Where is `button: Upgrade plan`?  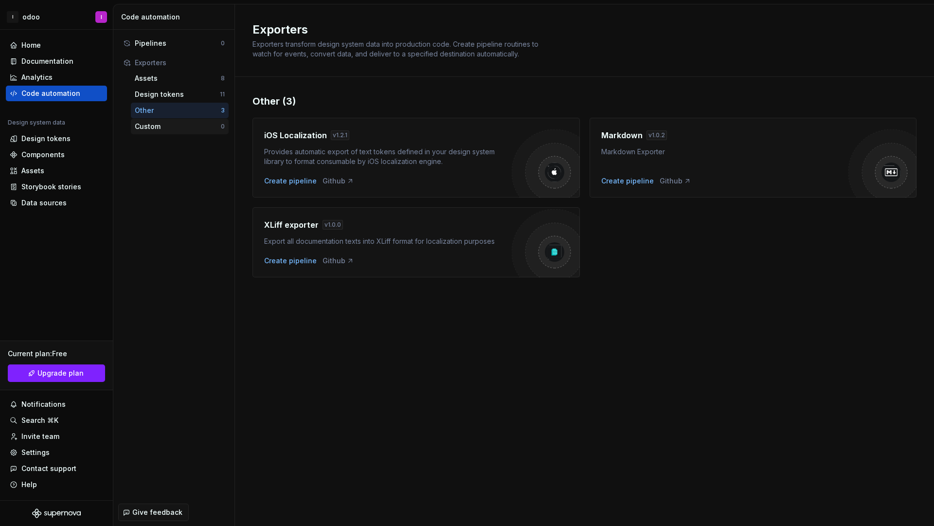 button: Upgrade plan is located at coordinates (56, 373).